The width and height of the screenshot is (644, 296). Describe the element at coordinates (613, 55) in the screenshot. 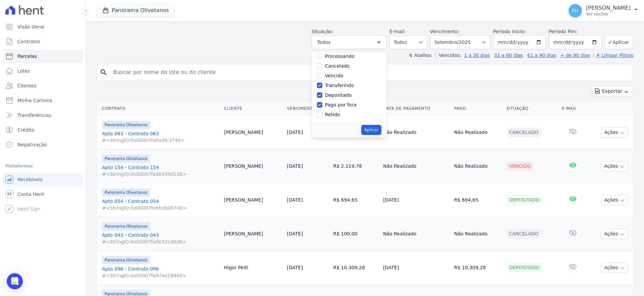

I see `a: ✗ Limpar Filtros` at that location.